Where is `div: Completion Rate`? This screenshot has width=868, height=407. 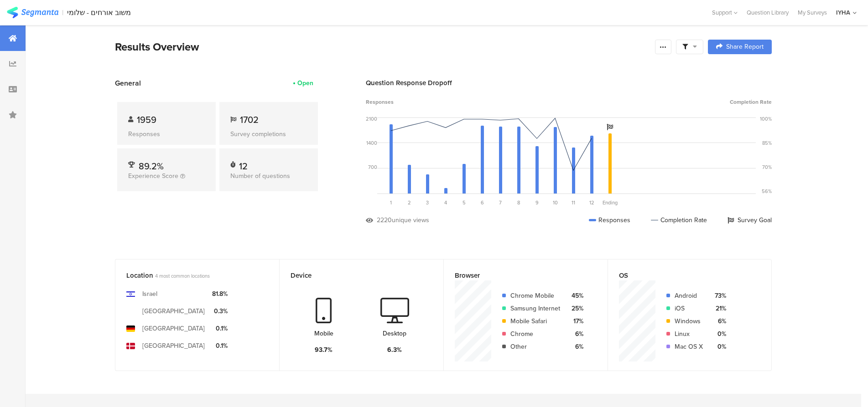
div: Completion Rate is located at coordinates (678, 220).